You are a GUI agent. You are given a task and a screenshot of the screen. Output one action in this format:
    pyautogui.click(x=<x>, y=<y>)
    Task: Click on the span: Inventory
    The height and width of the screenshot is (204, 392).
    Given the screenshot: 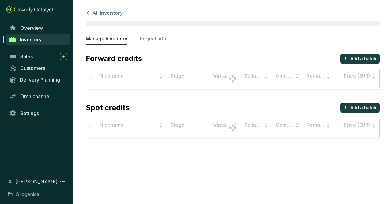 What is the action you would take?
    pyautogui.click(x=31, y=39)
    